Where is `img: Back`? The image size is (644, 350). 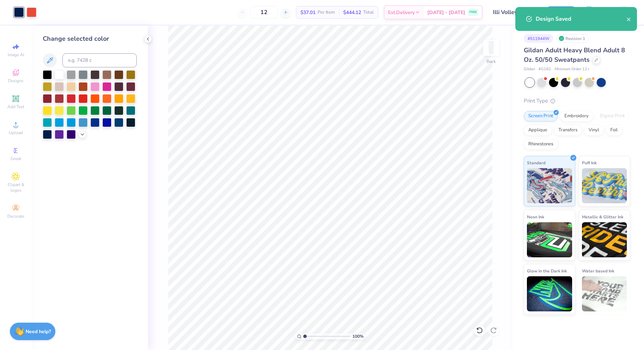 img: Back is located at coordinates (491, 48).